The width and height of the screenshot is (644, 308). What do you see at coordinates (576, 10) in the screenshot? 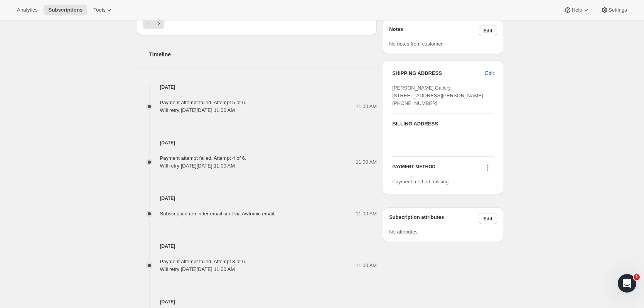
I see `span: Help` at bounding box center [576, 10].